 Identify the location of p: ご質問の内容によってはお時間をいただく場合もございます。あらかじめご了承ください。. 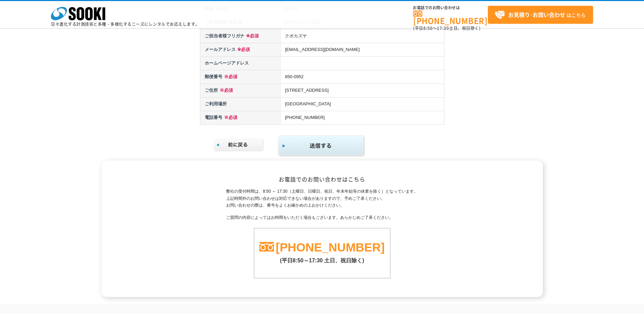
(322, 217).